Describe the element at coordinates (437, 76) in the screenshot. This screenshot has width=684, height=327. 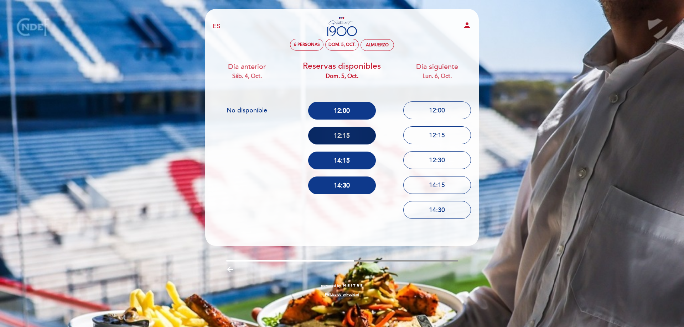
I see `div: lun. 6, oct.` at that location.